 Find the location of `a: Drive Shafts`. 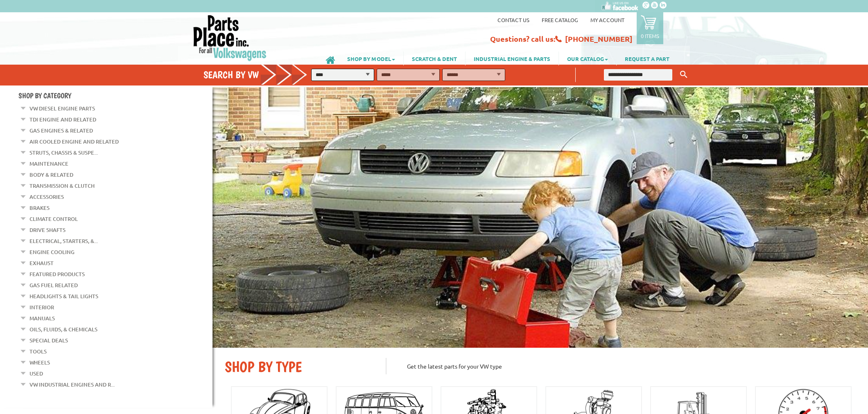

a: Drive Shafts is located at coordinates (47, 230).